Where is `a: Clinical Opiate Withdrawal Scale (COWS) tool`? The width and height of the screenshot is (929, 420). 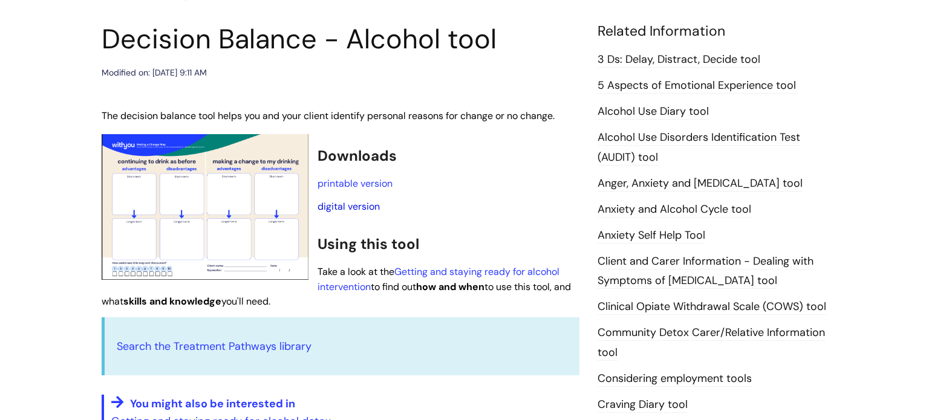
a: Clinical Opiate Withdrawal Scale (COWS) tool is located at coordinates (712, 307).